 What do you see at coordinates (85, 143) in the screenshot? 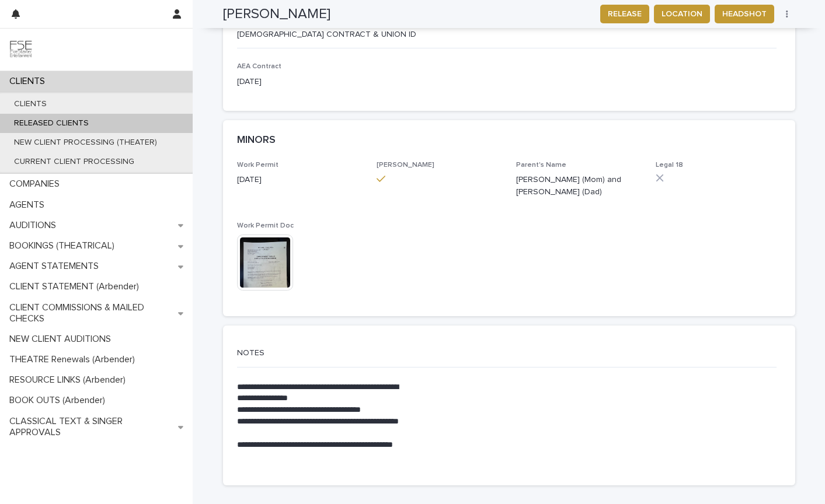
I see `p: NEW CLIENT PROCESSING (THEATER)` at bounding box center [85, 143].